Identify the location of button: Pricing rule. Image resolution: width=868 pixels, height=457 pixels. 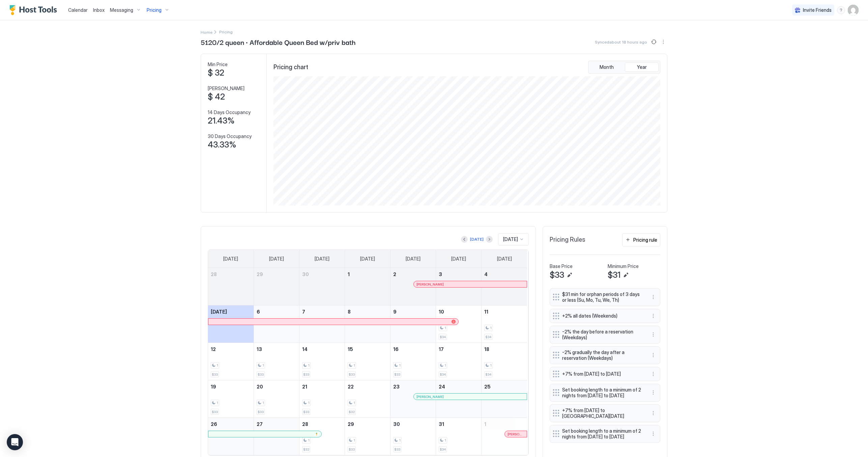
(641, 240).